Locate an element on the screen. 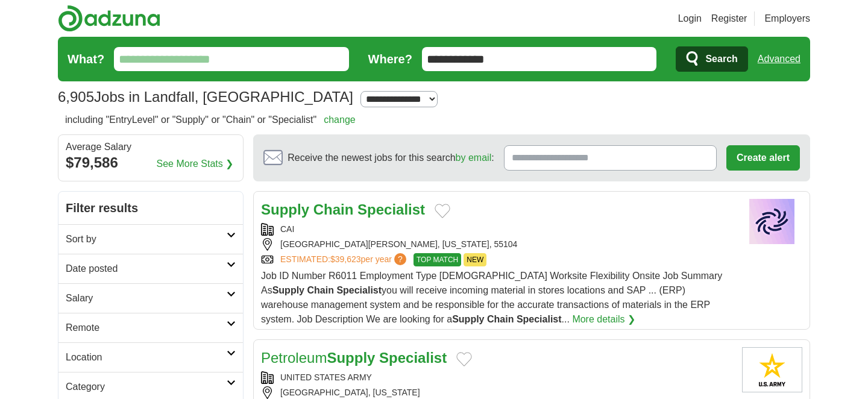 This screenshot has width=868, height=399. a: Login is located at coordinates (689, 19).